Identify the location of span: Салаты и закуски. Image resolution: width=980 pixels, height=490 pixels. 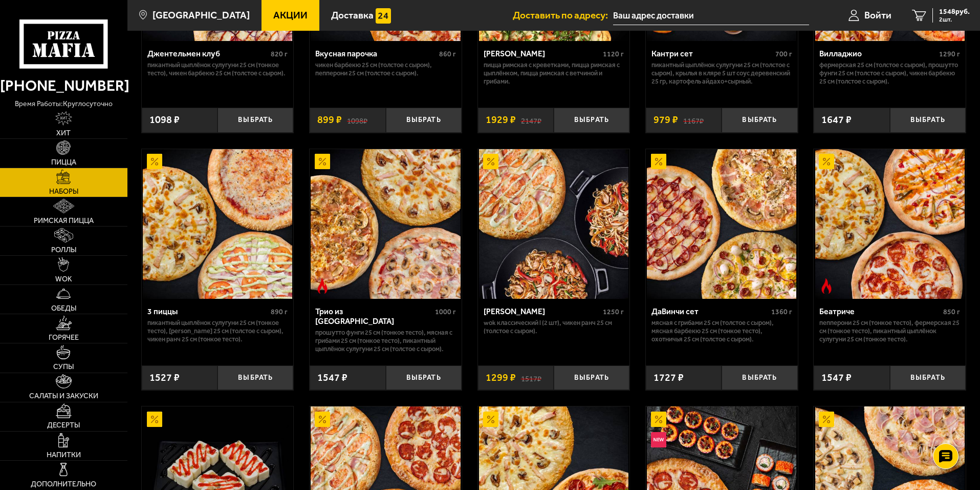
(63, 396).